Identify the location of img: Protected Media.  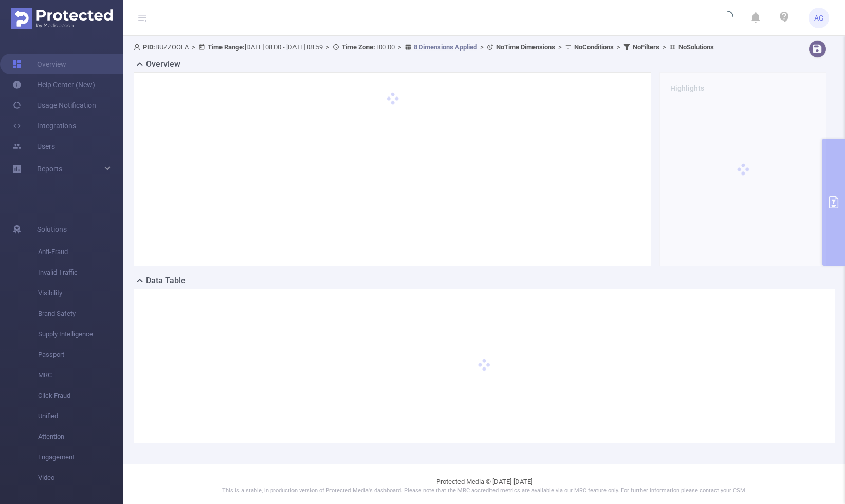
(61, 19).